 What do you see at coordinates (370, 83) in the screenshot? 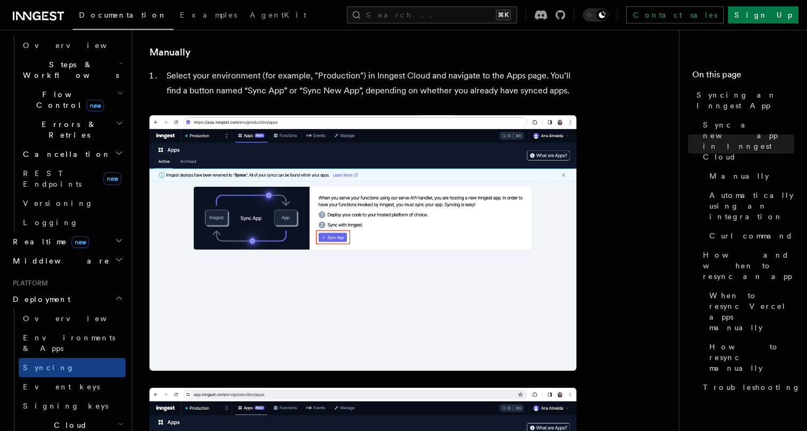
I see `li: Select your environment (for example, "Production") in Inngest Cloud and navigate to the Apps pag...` at bounding box center [370, 83].